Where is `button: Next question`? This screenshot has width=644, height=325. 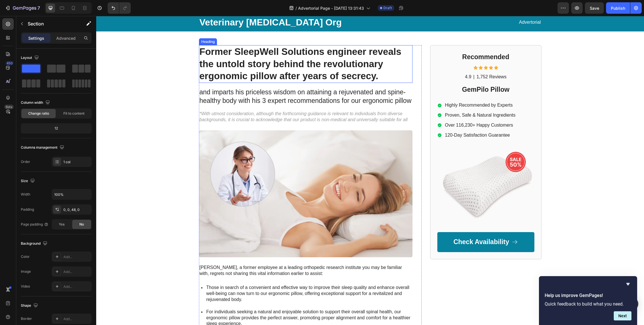
button: Next question is located at coordinates (623, 315).